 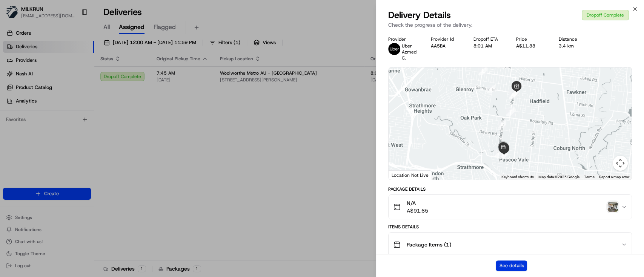 What do you see at coordinates (612, 207) in the screenshot?
I see `button: photo_proof_of_delivery image` at bounding box center [612, 207].